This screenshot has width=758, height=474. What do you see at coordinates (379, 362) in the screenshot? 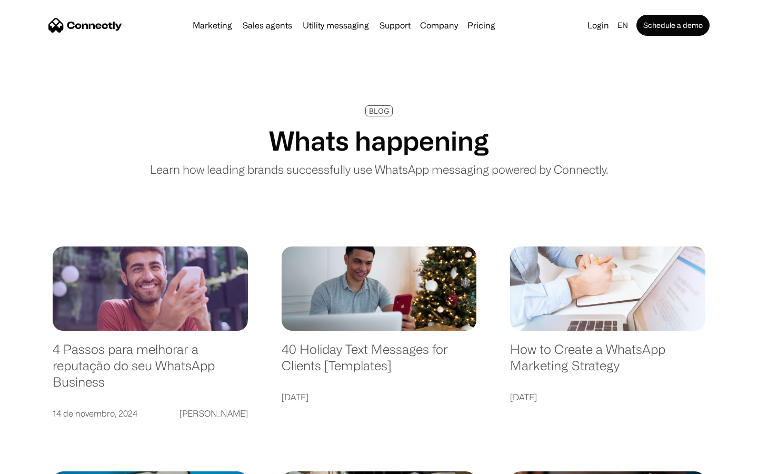
I see `a: 40 Holiday Text Messages for Clients [Templates]` at bounding box center [379, 362].